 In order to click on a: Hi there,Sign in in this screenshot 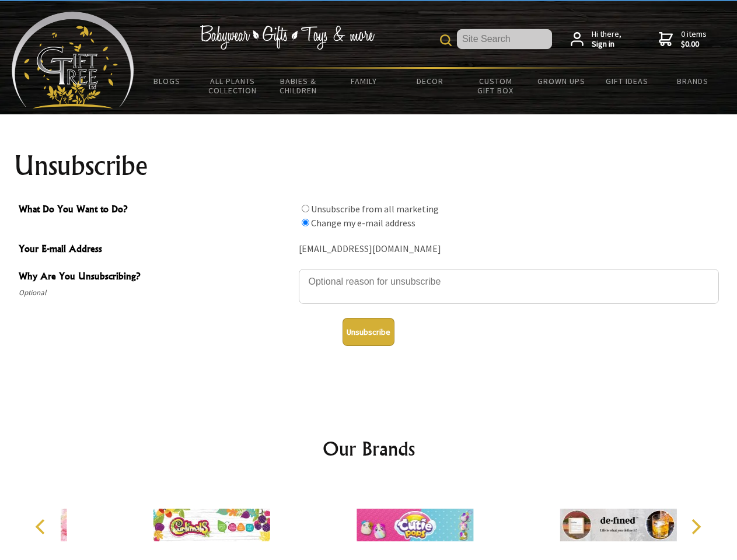, I will do `click(596, 39)`.